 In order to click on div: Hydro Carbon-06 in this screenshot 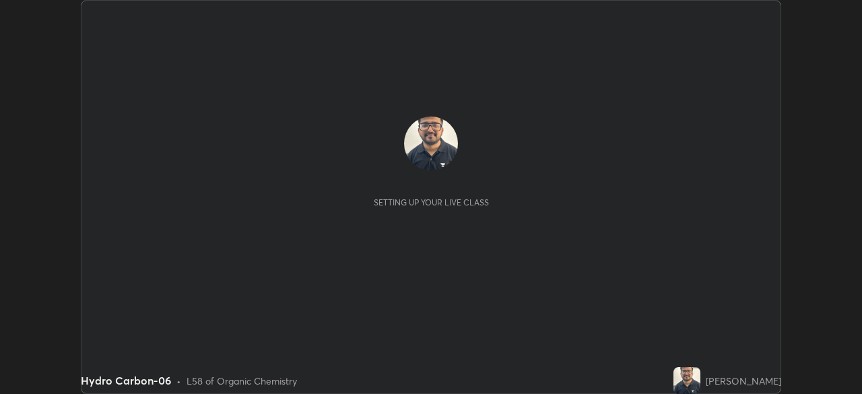, I will do `click(126, 381)`.